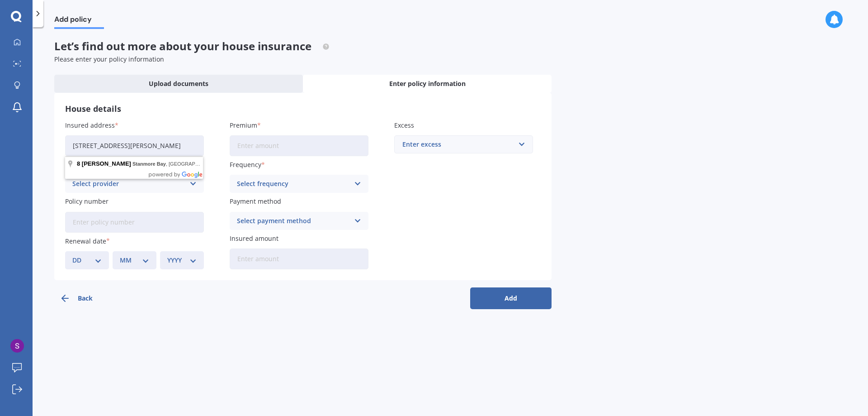 This screenshot has width=868, height=416. Describe the element at coordinates (90, 125) in the screenshot. I see `span: Insured address` at that location.